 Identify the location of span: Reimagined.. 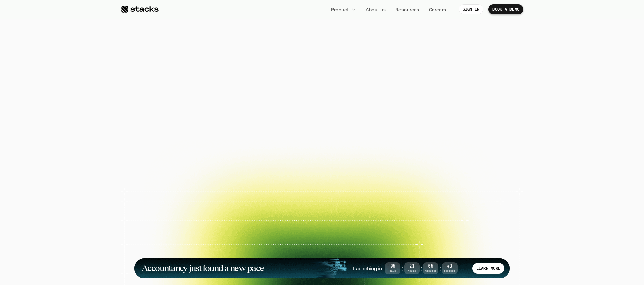
(322, 88).